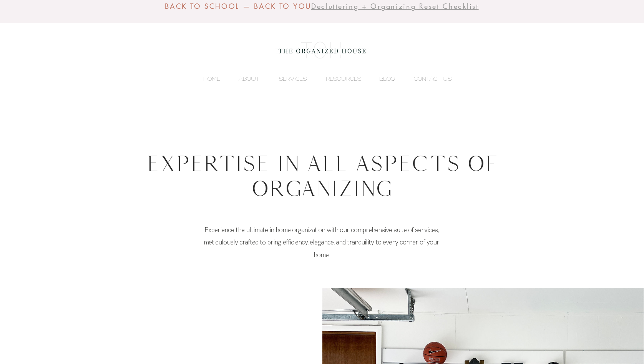 This screenshot has height=364, width=644. What do you see at coordinates (395, 6) in the screenshot?
I see `a: Decluttering + Organizing Reset Checklist` at bounding box center [395, 6].